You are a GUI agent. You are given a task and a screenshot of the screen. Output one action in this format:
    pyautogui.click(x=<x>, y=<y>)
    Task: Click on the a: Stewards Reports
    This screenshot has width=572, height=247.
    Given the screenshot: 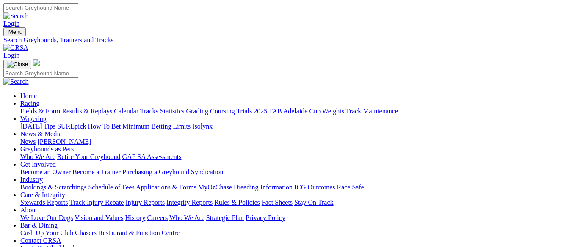 What is the action you would take?
    pyautogui.click(x=44, y=202)
    